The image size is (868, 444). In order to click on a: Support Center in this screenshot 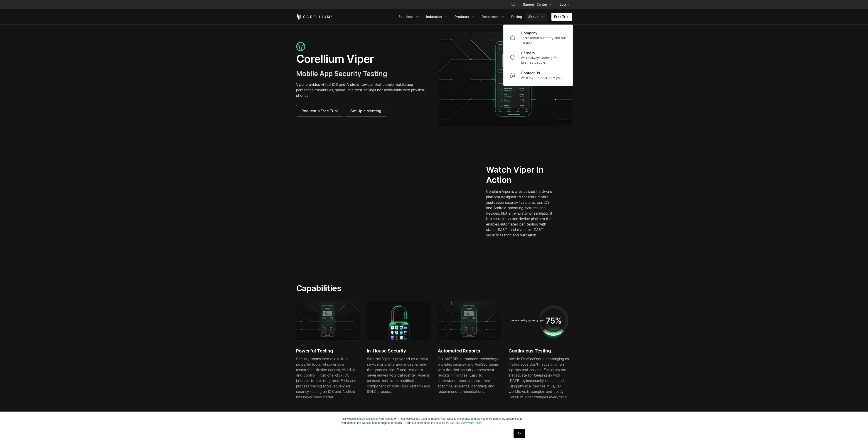, I will do `click(537, 4)`.